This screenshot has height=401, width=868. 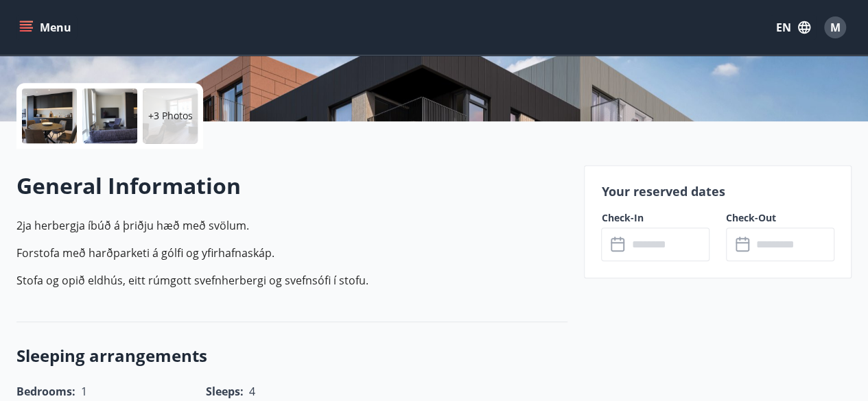 I want to click on p: Forstofa með harðparketi á gólfi og yfirhafnaskáp., so click(x=292, y=253).